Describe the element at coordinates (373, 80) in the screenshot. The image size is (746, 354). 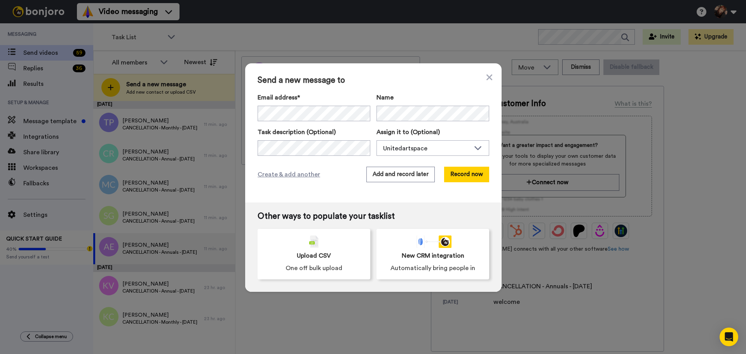
I see `span: Send a new message to` at that location.